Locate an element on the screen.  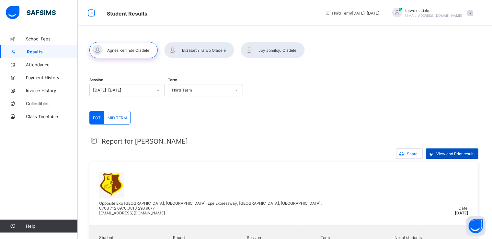
span: Results is located at coordinates (52, 52).